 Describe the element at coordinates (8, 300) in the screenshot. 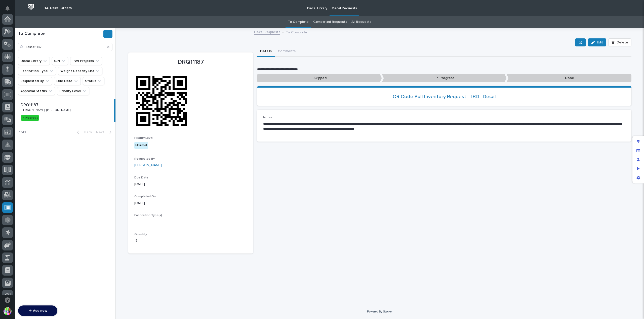

I see `button: Open support chat` at that location.